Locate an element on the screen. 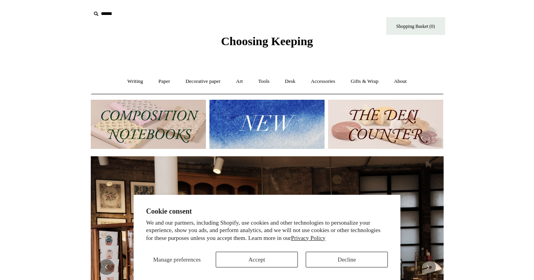 Image resolution: width=534 pixels, height=280 pixels. a: Gifts & Wrap is located at coordinates (364, 81).